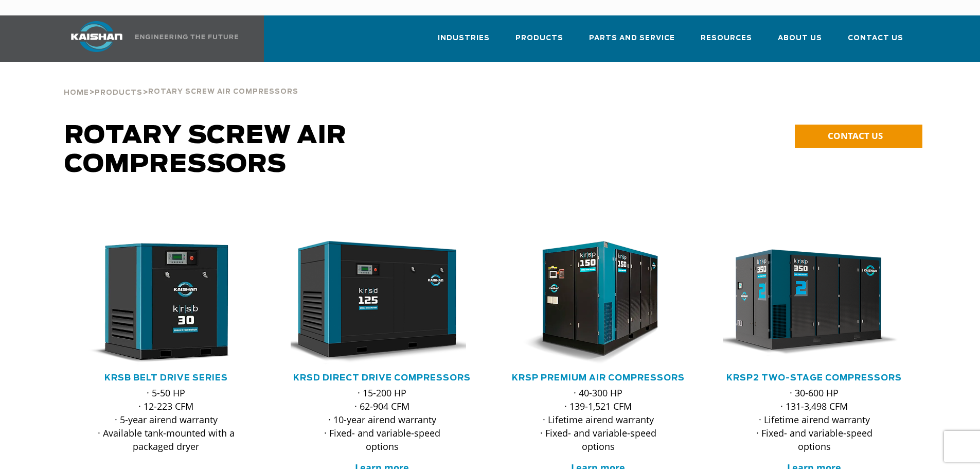 The height and width of the screenshot is (469, 980). What do you see at coordinates (800, 42) in the screenshot?
I see `a: About Us` at bounding box center [800, 42].